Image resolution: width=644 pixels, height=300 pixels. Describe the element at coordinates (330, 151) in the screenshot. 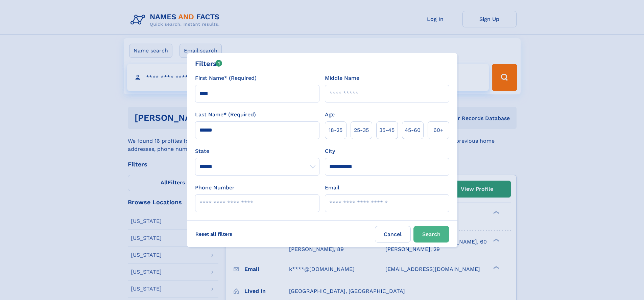

I see `label: City` at that location.